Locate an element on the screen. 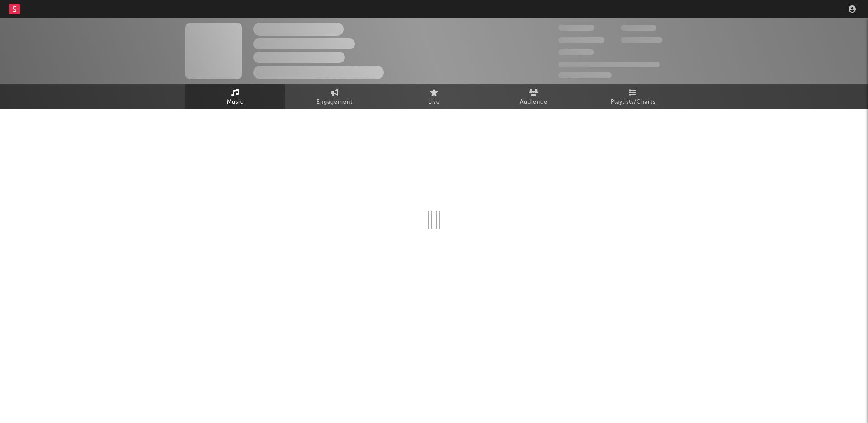 The image size is (868, 423). span: Engagement is located at coordinates (335, 102).